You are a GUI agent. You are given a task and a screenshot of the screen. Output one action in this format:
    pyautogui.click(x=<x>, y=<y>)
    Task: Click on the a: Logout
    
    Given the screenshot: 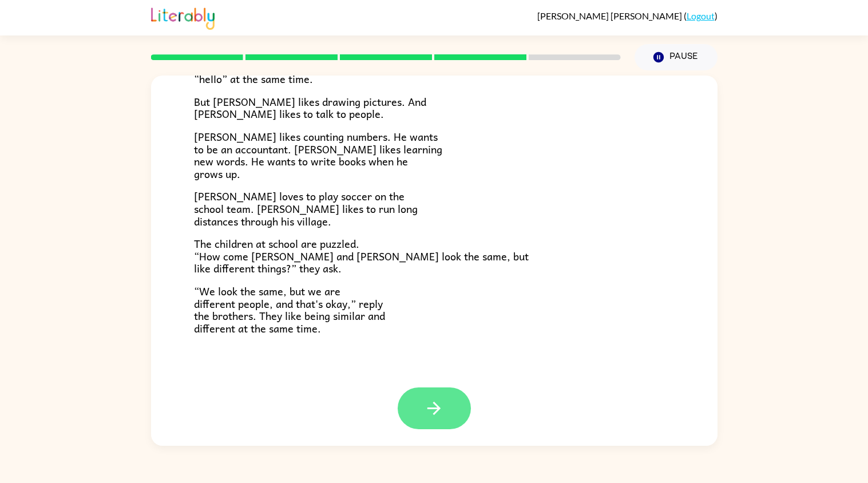 What is the action you would take?
    pyautogui.click(x=700, y=16)
    